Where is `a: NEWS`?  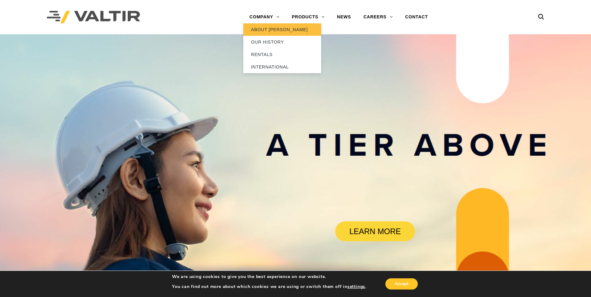
a: NEWS is located at coordinates (344, 17).